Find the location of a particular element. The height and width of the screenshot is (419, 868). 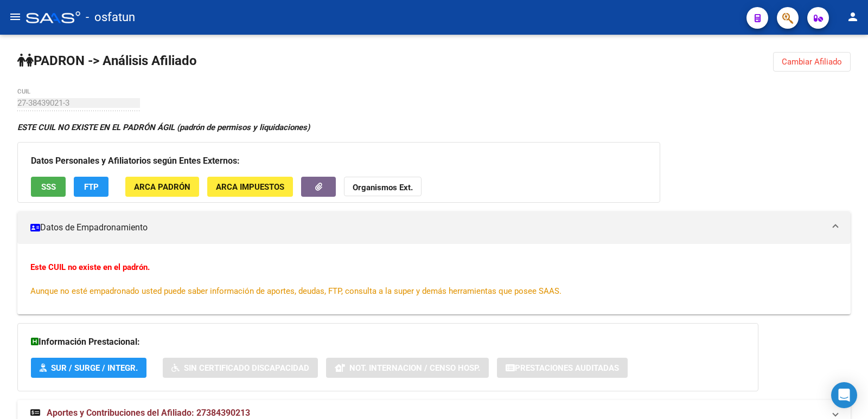

strong: ESTE CUIL NO EXISTE EN EL PADRÓN ÁGIL (padrón de permisos y liquidaciones) is located at coordinates (163, 127).